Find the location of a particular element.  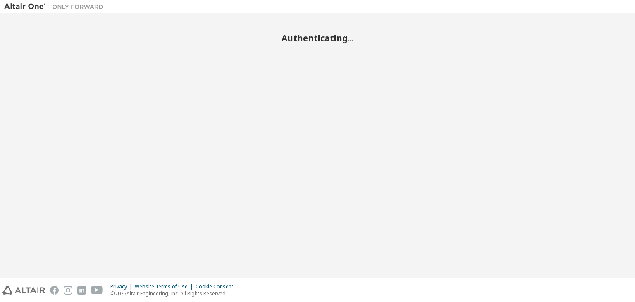

div: Privacy is located at coordinates (122, 286).